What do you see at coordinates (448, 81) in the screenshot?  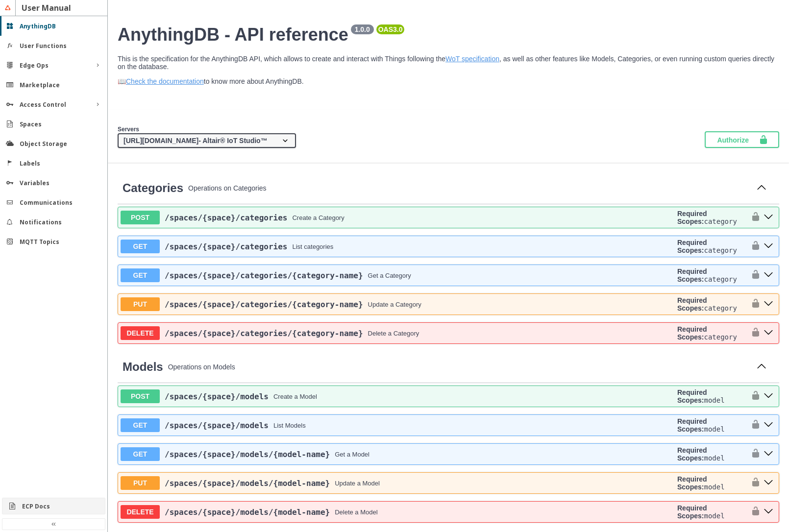 I see `p: 📖 to know more about AnythingDB.` at bounding box center [448, 81].